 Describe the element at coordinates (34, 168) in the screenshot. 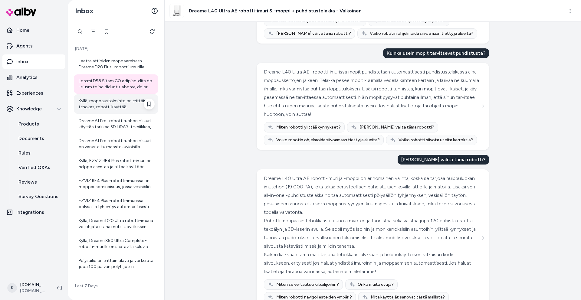

I see `p: Verified Q&As` at that location.